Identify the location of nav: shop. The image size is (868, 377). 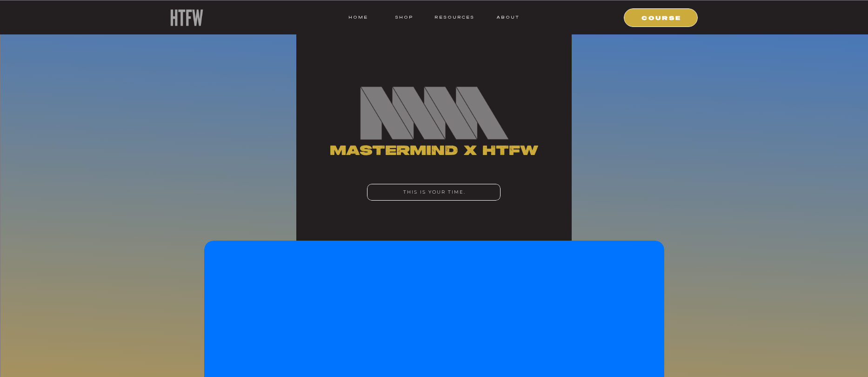
(403, 17).